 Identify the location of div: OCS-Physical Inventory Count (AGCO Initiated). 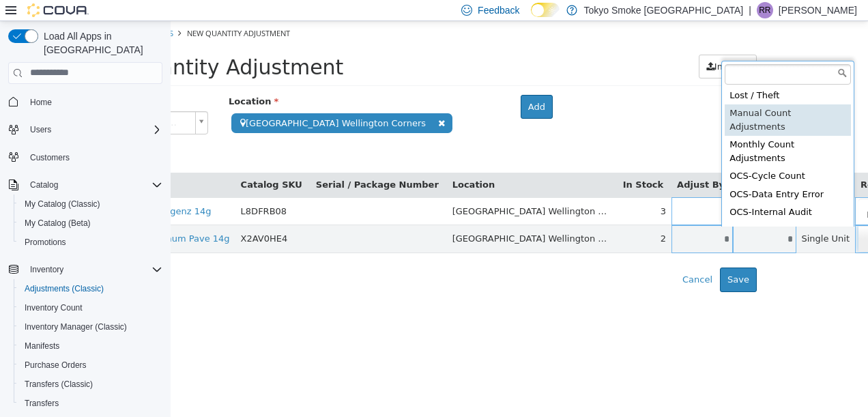
(617, 216).